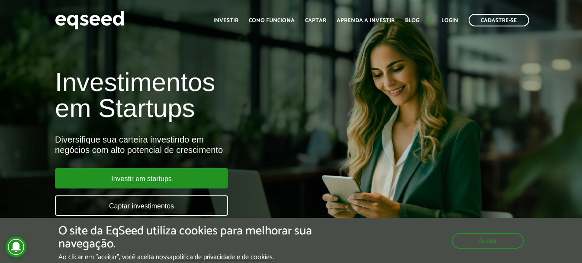 The width and height of the screenshot is (582, 263). What do you see at coordinates (412, 20) in the screenshot?
I see `a: Blog` at bounding box center [412, 20].